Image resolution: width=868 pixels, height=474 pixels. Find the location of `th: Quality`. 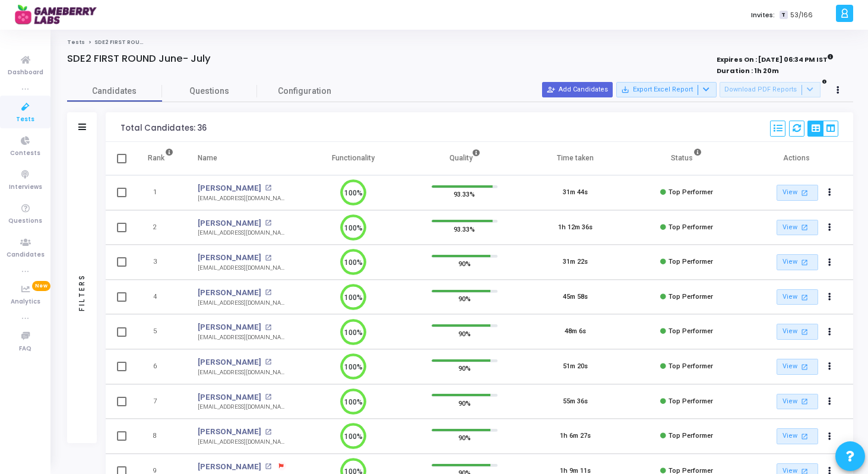

th: Quality is located at coordinates (464, 159).